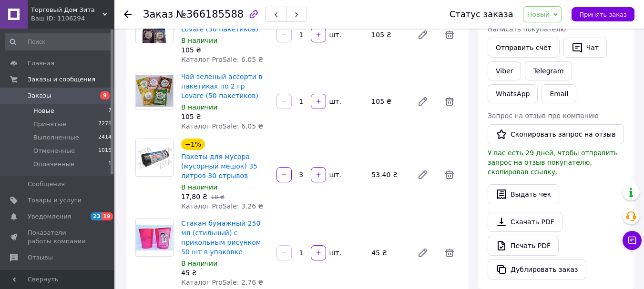 The height and width of the screenshot is (289, 644). Describe the element at coordinates (105, 138) in the screenshot. I see `span: 2414` at that location.